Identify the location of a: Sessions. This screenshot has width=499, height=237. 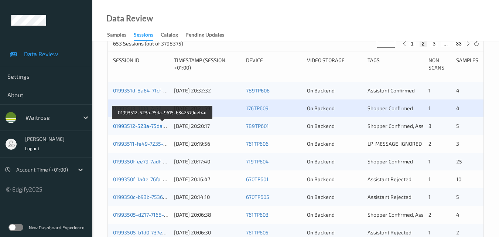
(147, 35).